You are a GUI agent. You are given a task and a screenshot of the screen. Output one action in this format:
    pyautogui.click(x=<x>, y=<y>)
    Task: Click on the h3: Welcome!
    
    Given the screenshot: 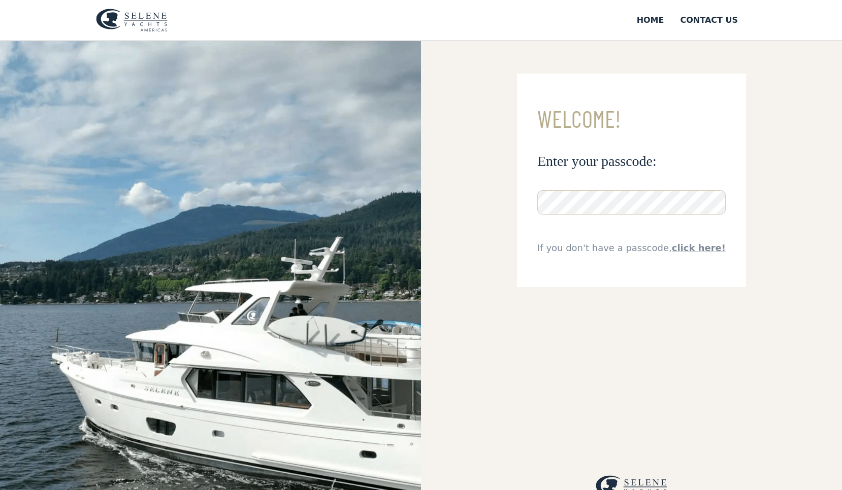 What is the action you would take?
    pyautogui.click(x=631, y=119)
    